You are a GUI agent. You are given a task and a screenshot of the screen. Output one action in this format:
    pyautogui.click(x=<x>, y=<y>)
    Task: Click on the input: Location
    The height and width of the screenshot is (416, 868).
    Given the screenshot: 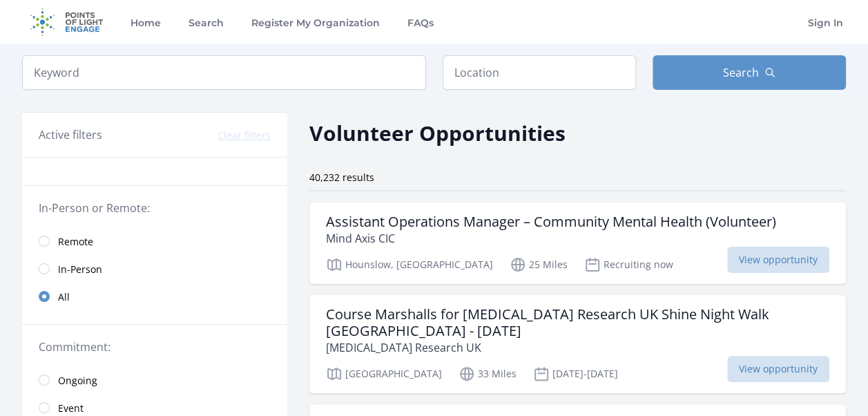 What is the action you would take?
    pyautogui.click(x=540, y=73)
    